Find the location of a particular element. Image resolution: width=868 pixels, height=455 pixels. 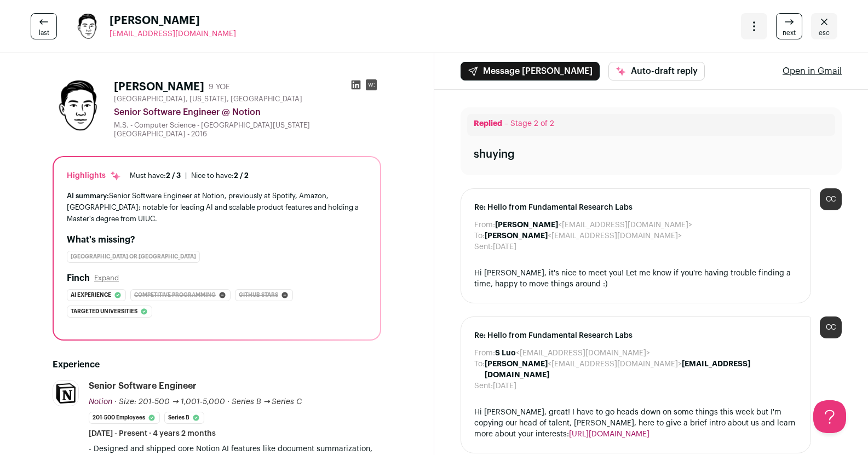

button: Open dropdown is located at coordinates (754, 26).